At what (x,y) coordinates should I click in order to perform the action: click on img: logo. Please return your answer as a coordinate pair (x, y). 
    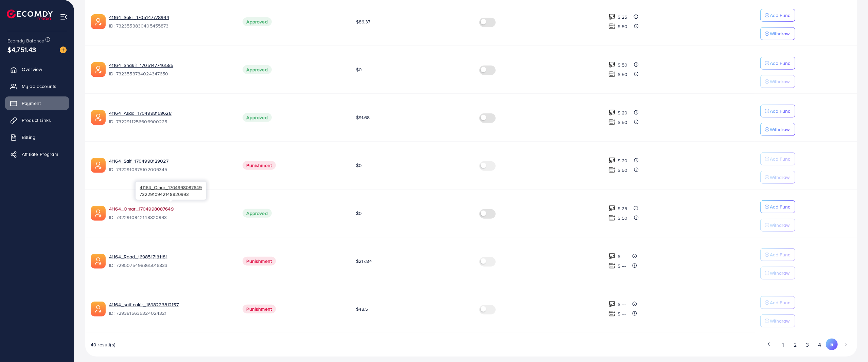
    Looking at the image, I should click on (30, 14).